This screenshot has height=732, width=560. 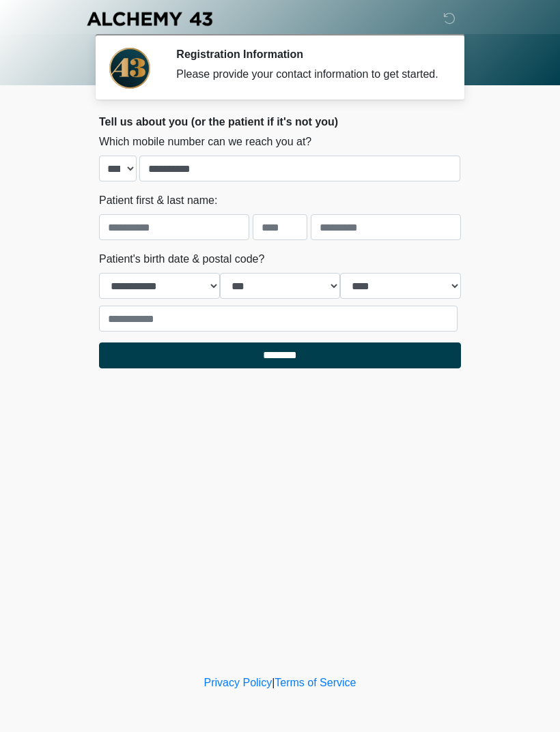 What do you see at coordinates (158, 201) in the screenshot?
I see `label: Patient first & last name:` at bounding box center [158, 201].